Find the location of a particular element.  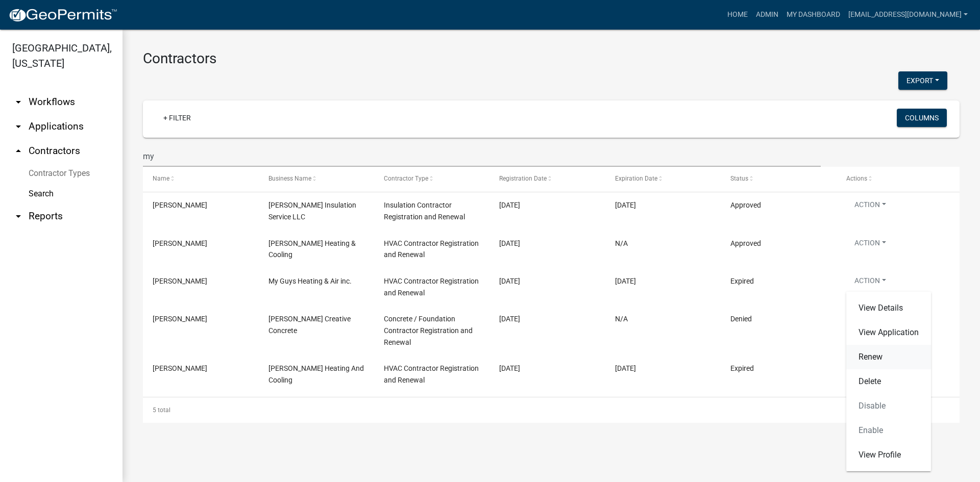

i: arrow_drop_up is located at coordinates (19, 151).